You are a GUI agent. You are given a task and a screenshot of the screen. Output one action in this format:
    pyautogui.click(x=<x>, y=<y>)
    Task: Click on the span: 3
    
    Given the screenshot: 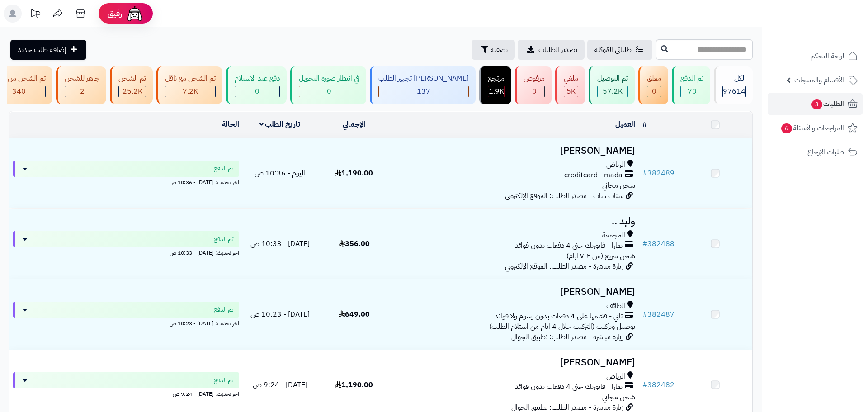 What is the action you would take?
    pyautogui.click(x=817, y=104)
    